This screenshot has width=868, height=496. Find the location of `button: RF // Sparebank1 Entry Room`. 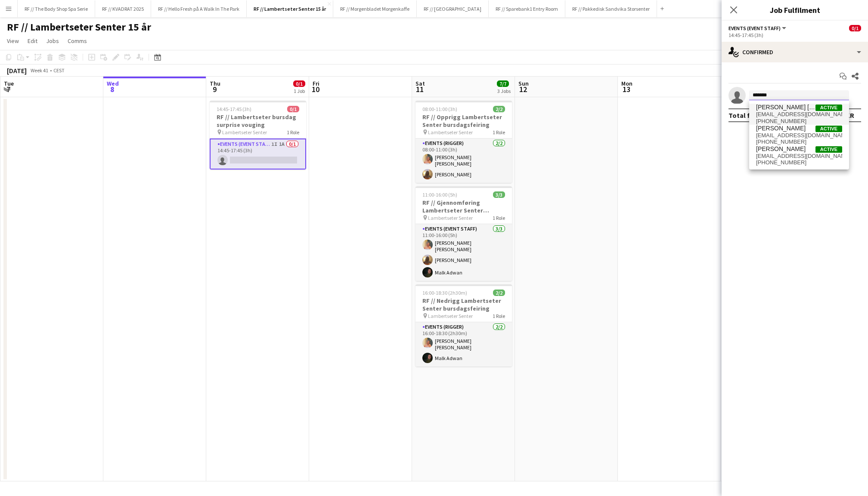

button: RF // Sparebank1 Entry Room is located at coordinates (527, 8).